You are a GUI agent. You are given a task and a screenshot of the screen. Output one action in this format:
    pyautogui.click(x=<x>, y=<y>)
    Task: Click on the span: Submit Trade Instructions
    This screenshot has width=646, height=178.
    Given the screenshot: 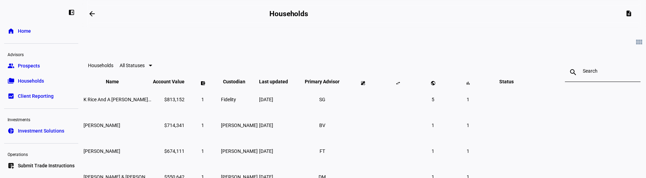 What is the action you would take?
    pyautogui.click(x=46, y=165)
    